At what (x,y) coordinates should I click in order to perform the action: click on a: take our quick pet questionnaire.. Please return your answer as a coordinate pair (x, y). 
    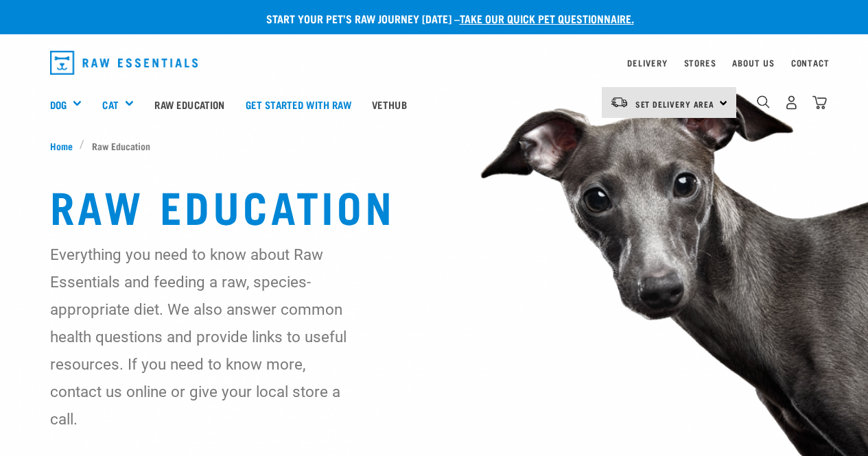
    Looking at the image, I should click on (547, 18).